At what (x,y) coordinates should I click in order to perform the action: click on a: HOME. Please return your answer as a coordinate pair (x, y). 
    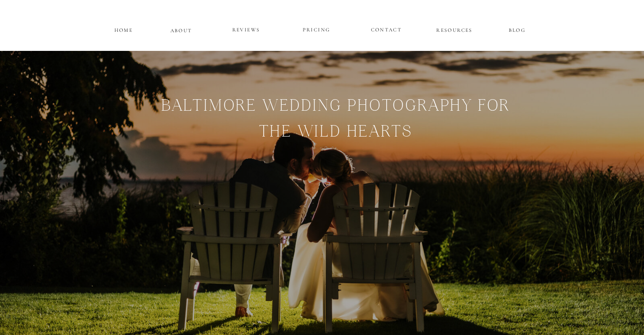
    Looking at the image, I should click on (124, 29).